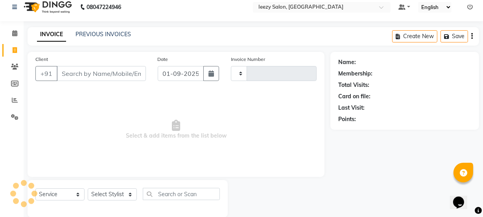 The image size is (483, 217). What do you see at coordinates (101, 74) in the screenshot?
I see `input: Search by Name/Mobile/Email/Code` at bounding box center [101, 74].